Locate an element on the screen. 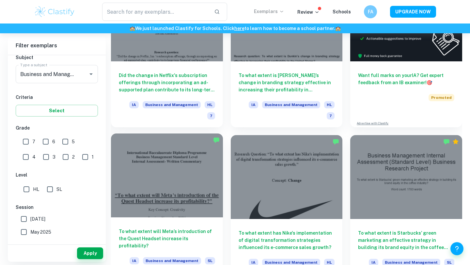 Image resolution: width=470 pixels, height=265 pixels. span: 1 is located at coordinates (93, 157).